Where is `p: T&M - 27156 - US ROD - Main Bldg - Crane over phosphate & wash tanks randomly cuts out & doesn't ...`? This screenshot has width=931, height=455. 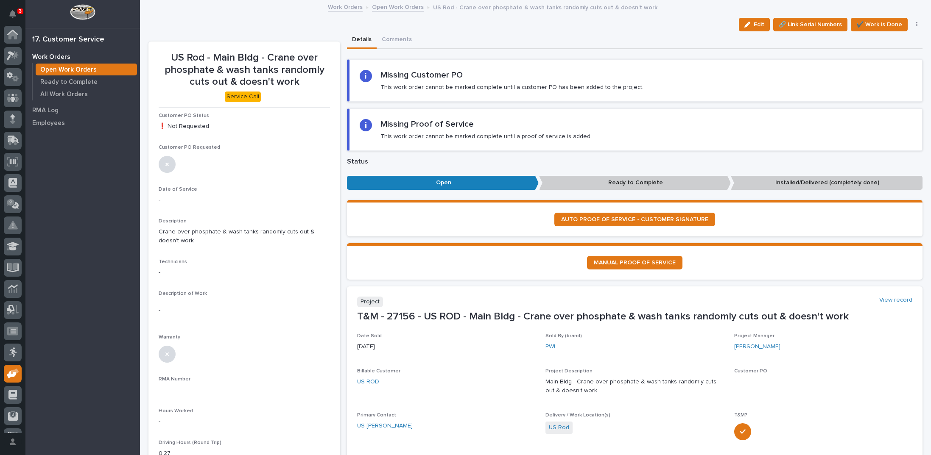
p: T&M - 27156 - US ROD - Main Bldg - Crane over phosphate & wash tanks randomly cuts out & doesn't ... is located at coordinates (634, 317).